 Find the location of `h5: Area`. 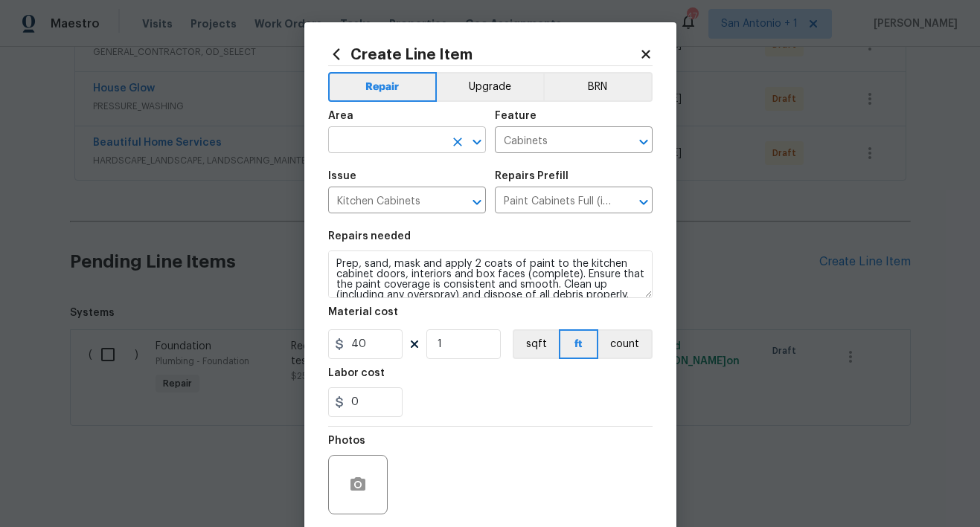

h5: Area is located at coordinates (341, 116).